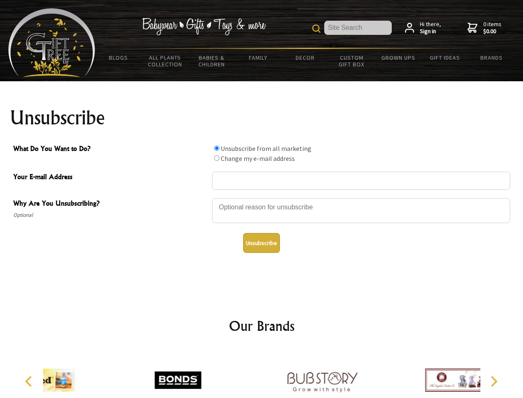  What do you see at coordinates (165, 61) in the screenshot?
I see `a: All Plants Collection` at bounding box center [165, 61].